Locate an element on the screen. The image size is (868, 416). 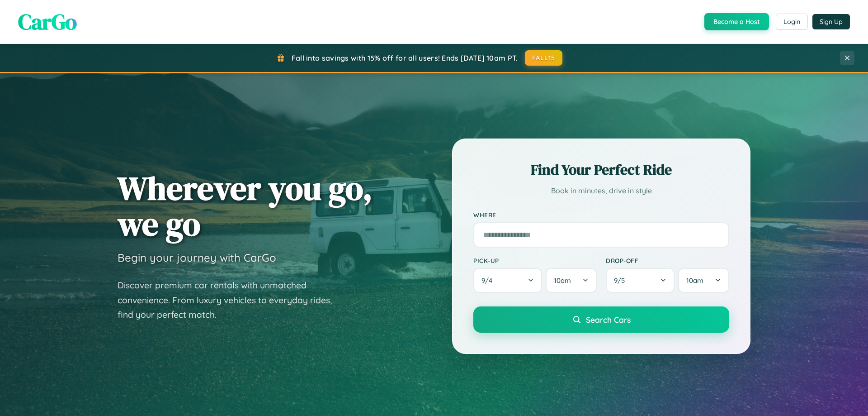
button: Sign Up is located at coordinates (831, 21).